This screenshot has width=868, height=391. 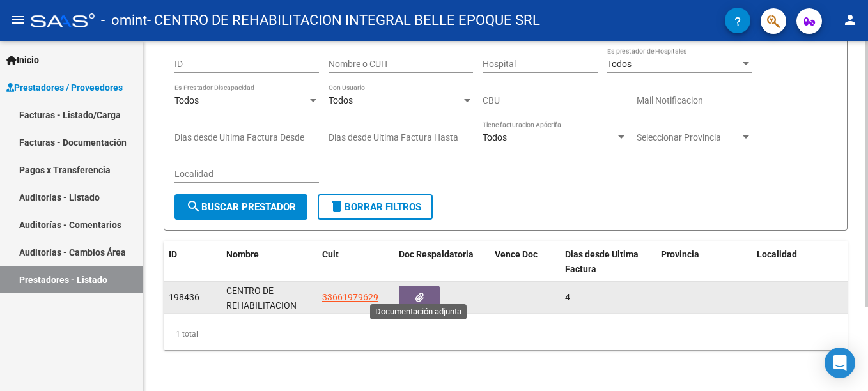 I want to click on span: Doc Respaldatoria, so click(x=436, y=254).